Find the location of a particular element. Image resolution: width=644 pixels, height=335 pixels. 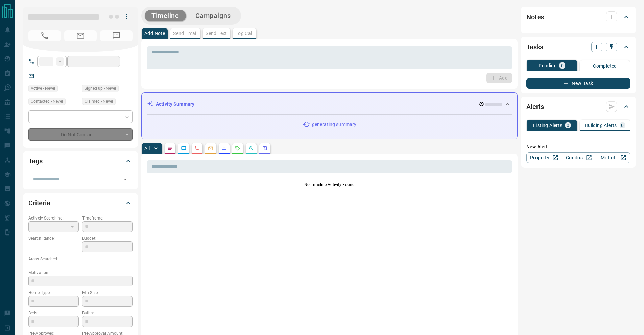

div: Alerts is located at coordinates (578, 107).